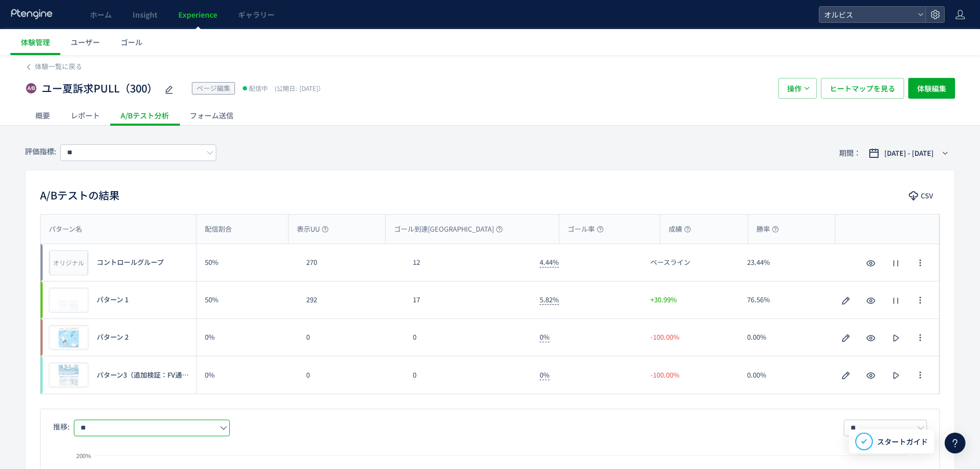  What do you see at coordinates (101, 14) in the screenshot?
I see `span: ホーム` at bounding box center [101, 14].